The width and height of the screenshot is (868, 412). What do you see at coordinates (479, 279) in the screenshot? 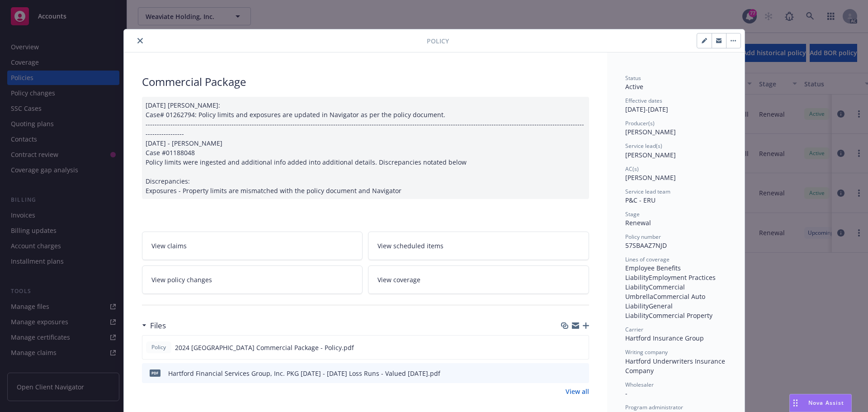
I see `a: View coverage` at bounding box center [479, 279].